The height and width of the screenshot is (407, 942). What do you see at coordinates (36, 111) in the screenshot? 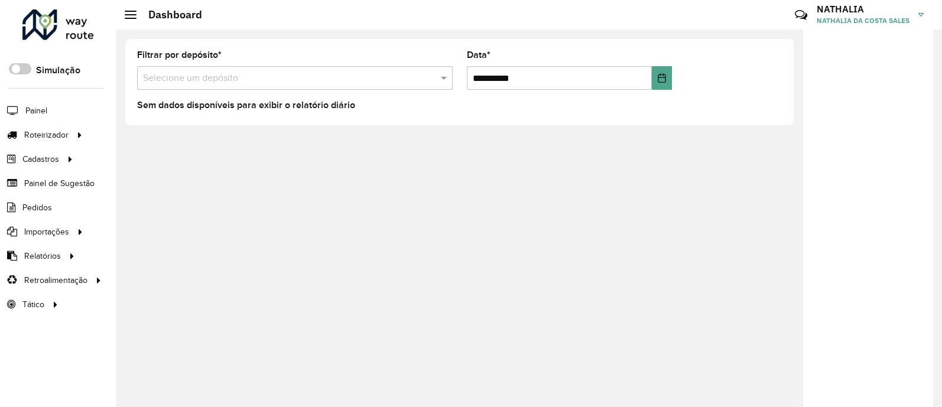
I see `span: Painel` at bounding box center [36, 111].